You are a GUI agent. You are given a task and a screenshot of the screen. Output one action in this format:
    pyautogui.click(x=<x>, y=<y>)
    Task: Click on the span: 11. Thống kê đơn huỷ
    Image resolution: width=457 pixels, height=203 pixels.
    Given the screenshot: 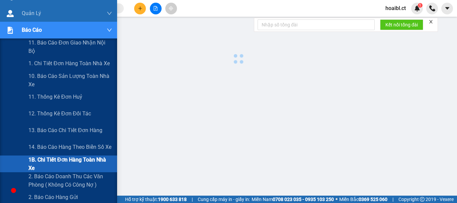 What is the action you would take?
    pyautogui.click(x=55, y=97)
    